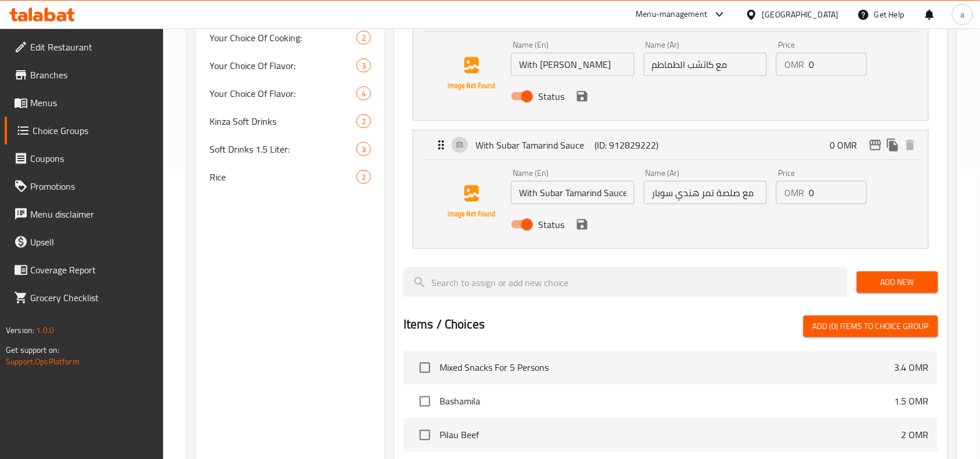 Image resolution: width=980 pixels, height=459 pixels. Describe the element at coordinates (911, 145) in the screenshot. I see `button: delete` at that location.